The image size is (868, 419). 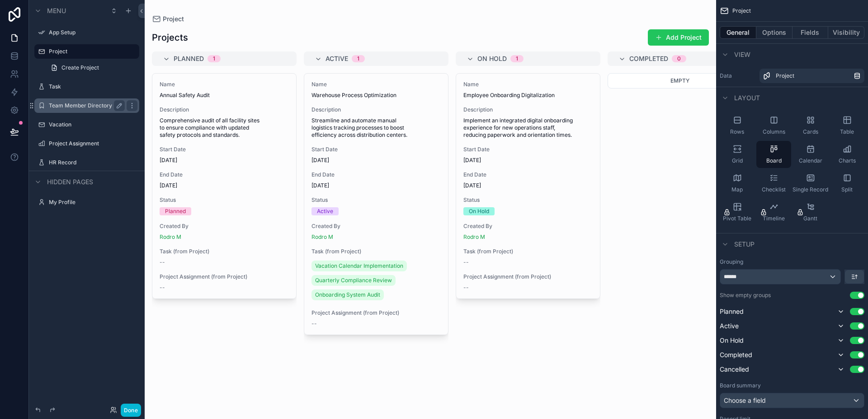 What do you see at coordinates (93, 125) in the screenshot?
I see `a: Vacation` at bounding box center [93, 125].